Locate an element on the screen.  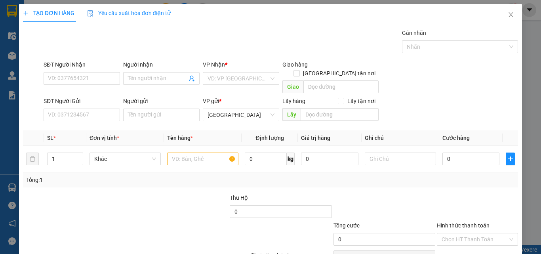
span: SL is located at coordinates (50, 138).